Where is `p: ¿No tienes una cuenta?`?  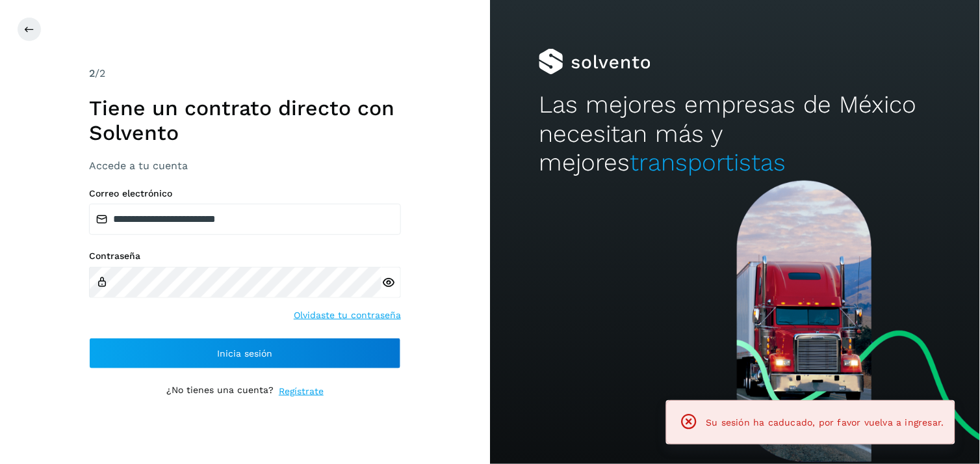
p: ¿No tienes una cuenta? is located at coordinates (219, 391).